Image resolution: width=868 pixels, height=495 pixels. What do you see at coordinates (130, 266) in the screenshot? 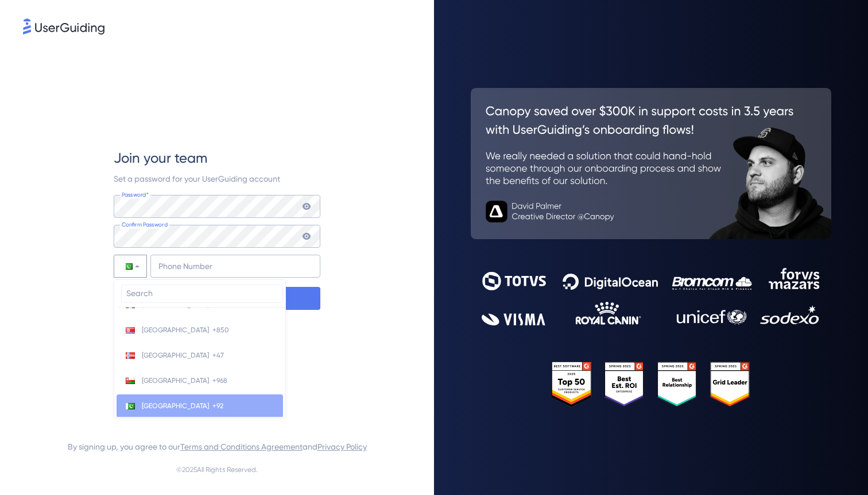
I see `div: Pakistan: + 92` at bounding box center [130, 266].